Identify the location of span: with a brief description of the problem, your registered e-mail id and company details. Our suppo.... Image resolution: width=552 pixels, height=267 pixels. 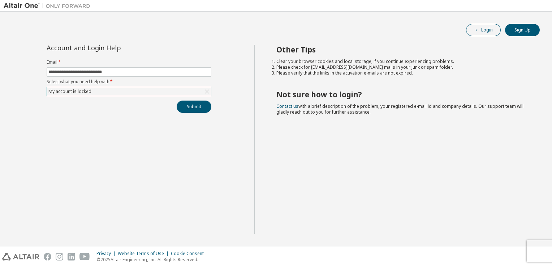
(400, 109).